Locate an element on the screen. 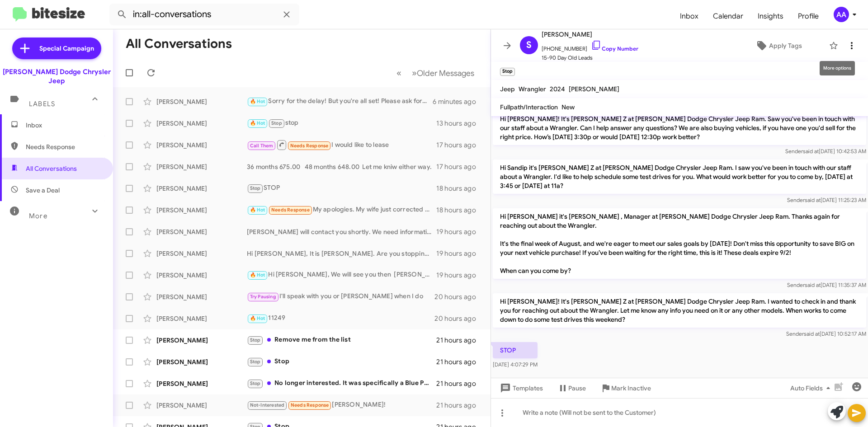 The image size is (868, 427). a: Insights is located at coordinates (771, 16).